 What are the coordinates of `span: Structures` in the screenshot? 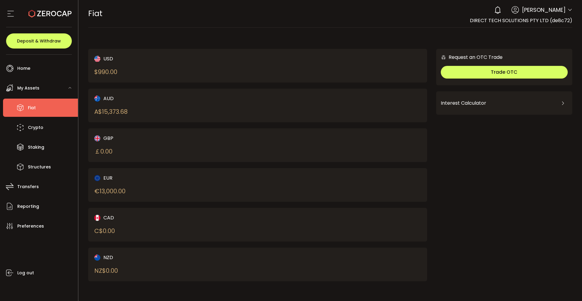 It's located at (39, 167).